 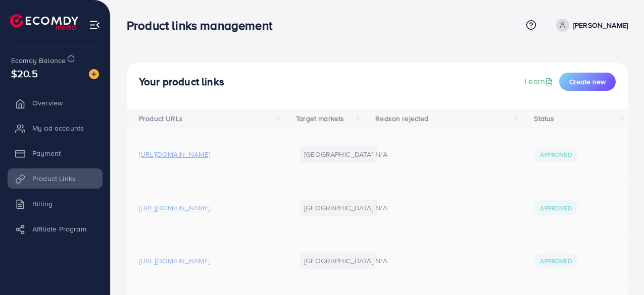 I want to click on h3: Product links management, so click(x=203, y=25).